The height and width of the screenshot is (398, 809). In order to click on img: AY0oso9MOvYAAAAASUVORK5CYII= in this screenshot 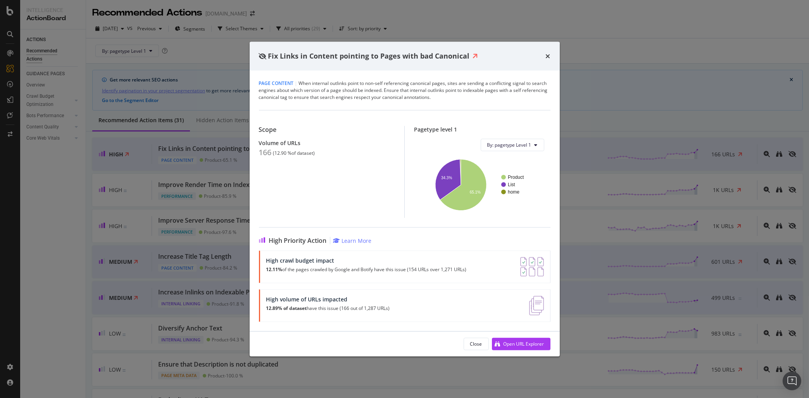, I will do `click(532, 266)`.